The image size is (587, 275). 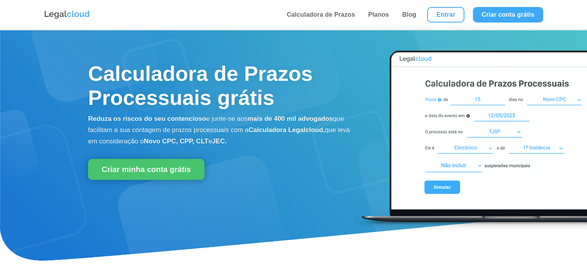 What do you see at coordinates (471, 137) in the screenshot?
I see `img: Calculadora de Prazos Processuais Legalcloud` at bounding box center [471, 137].